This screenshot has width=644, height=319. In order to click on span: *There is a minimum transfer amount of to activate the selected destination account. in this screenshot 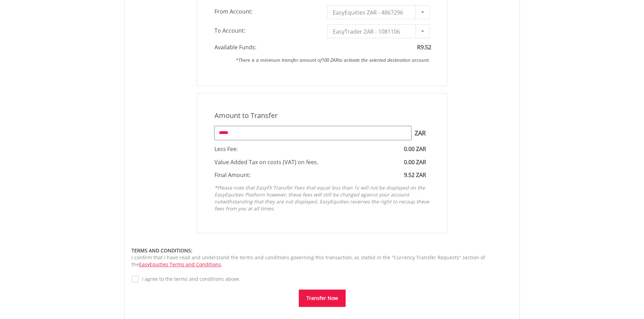, I will do `click(322, 60)`.